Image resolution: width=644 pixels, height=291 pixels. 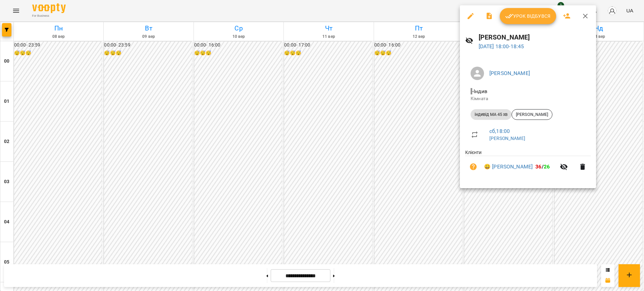 I want to click on span: - Індив, so click(x=479, y=91).